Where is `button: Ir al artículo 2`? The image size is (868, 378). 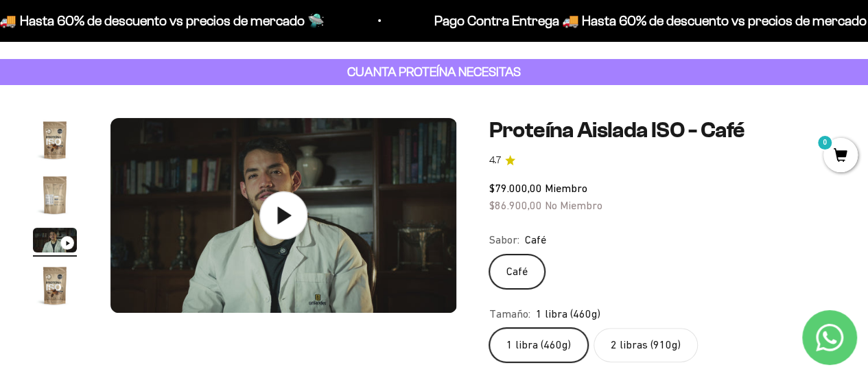
button: Ir al artículo 2 is located at coordinates (55, 197).